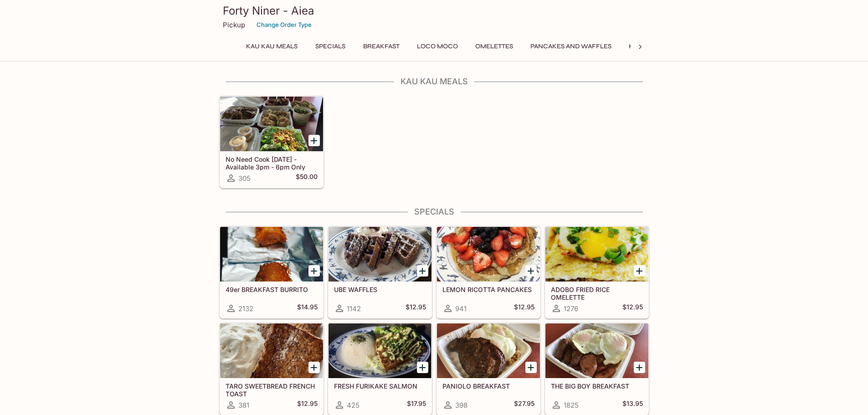 This screenshot has width=868, height=415. Describe the element at coordinates (597, 351) in the screenshot. I see `div: THE BIG BOY BREAKFAST` at that location.